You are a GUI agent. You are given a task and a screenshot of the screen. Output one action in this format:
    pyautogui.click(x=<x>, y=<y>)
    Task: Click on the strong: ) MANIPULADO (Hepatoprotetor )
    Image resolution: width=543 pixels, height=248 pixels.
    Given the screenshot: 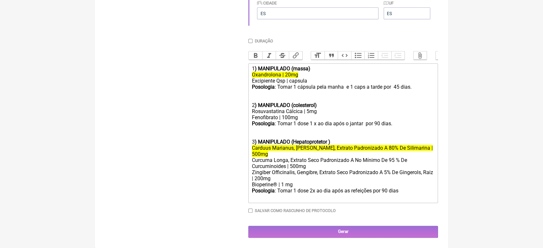 What is the action you would take?
    pyautogui.click(x=292, y=142)
    